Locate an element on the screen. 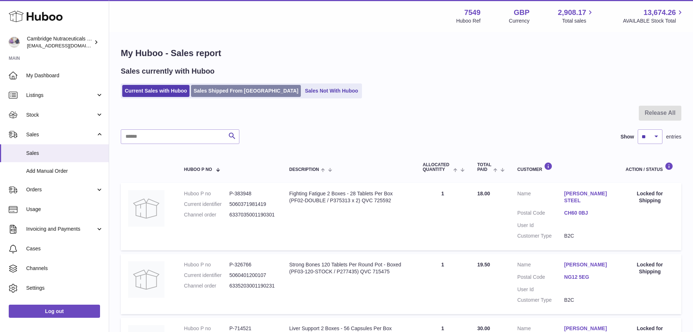 Image resolution: width=693 pixels, height=332 pixels. div: Currency is located at coordinates (519, 21).